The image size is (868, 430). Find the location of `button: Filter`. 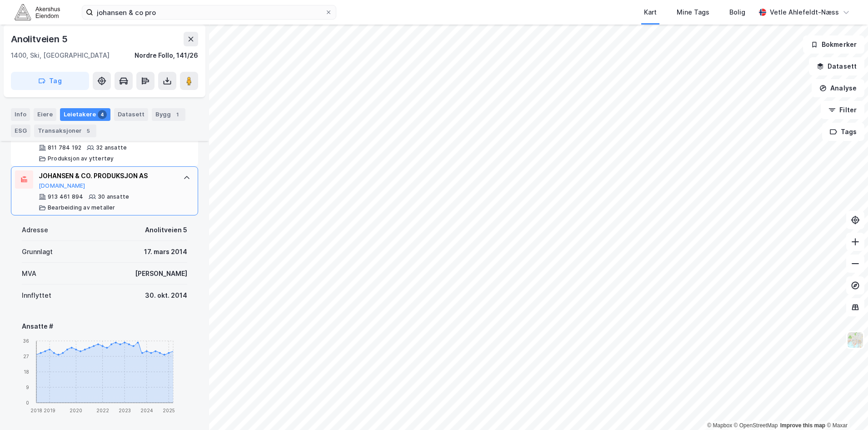

button: Filter is located at coordinates (843, 110).